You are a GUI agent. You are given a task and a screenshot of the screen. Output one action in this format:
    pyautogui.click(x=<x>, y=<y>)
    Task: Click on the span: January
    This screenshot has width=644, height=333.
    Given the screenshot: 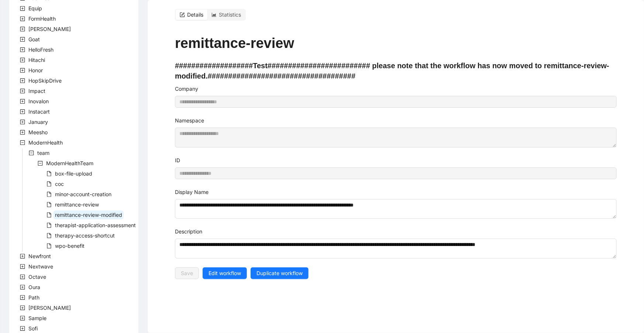 What is the action you would take?
    pyautogui.click(x=38, y=122)
    